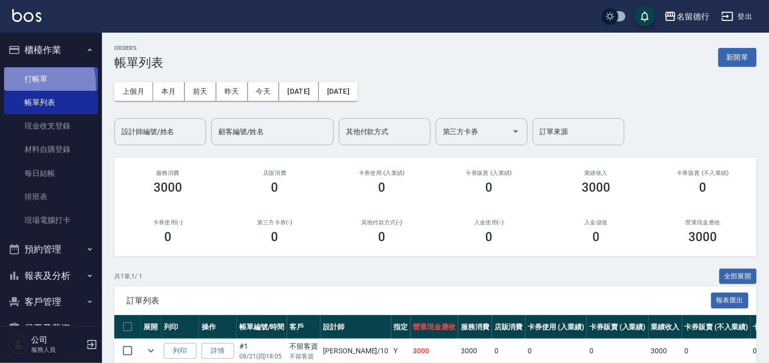 The image size is (769, 363). I want to click on h2: ORDERS, so click(139, 48).